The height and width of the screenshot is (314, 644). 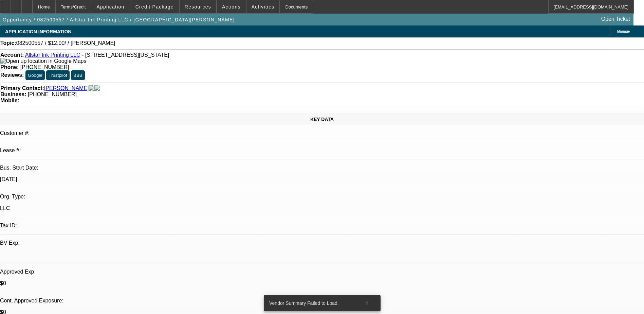 I want to click on span: Application, so click(x=110, y=7).